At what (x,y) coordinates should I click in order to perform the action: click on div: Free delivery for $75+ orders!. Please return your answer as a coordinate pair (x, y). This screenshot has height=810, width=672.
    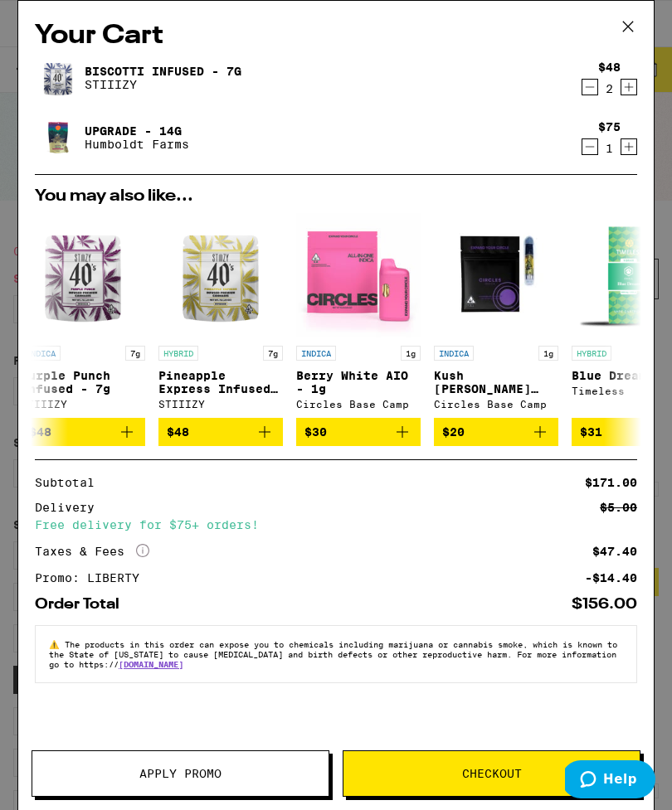
    Looking at the image, I should click on (336, 525).